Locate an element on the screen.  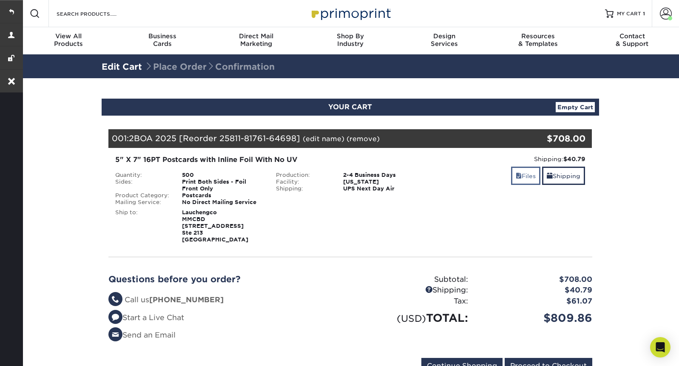
div: & Templates is located at coordinates (538, 40).